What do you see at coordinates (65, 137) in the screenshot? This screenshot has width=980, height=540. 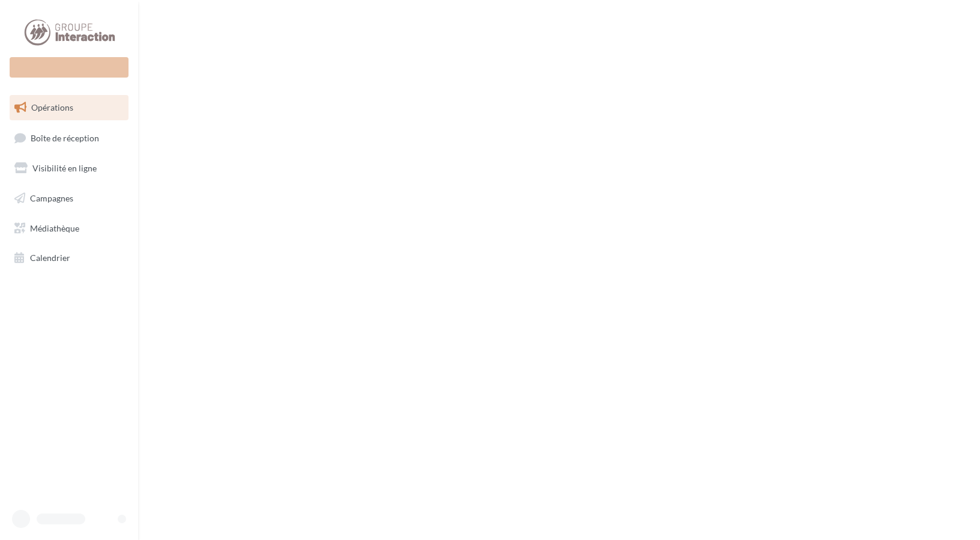 I see `span: Boîte de réception` at bounding box center [65, 137].